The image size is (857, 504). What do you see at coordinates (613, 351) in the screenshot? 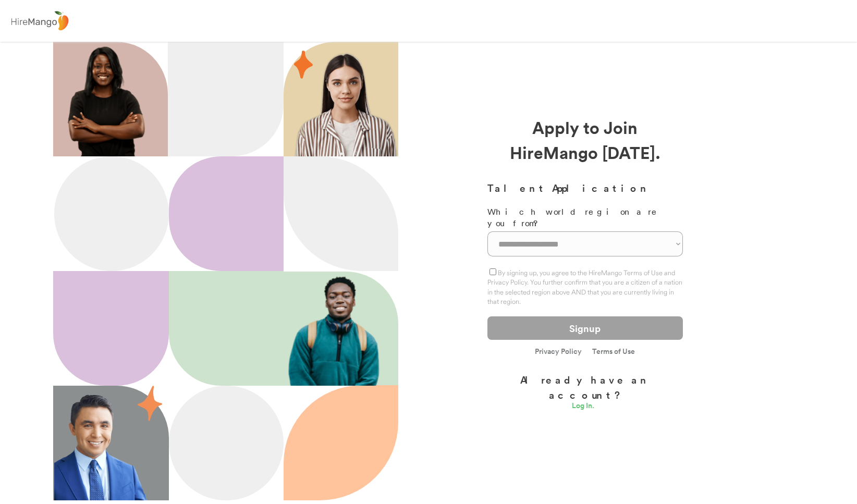
I see `a: Terms of Use` at bounding box center [613, 351].